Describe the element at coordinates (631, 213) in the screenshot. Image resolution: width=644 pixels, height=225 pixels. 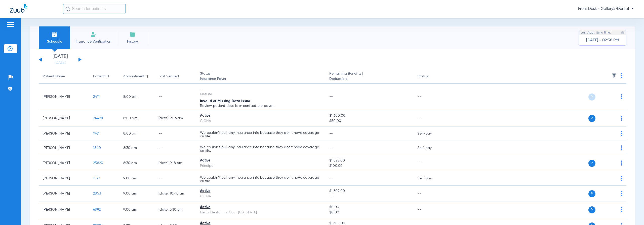
I see `div: Chat Widget` at that location.